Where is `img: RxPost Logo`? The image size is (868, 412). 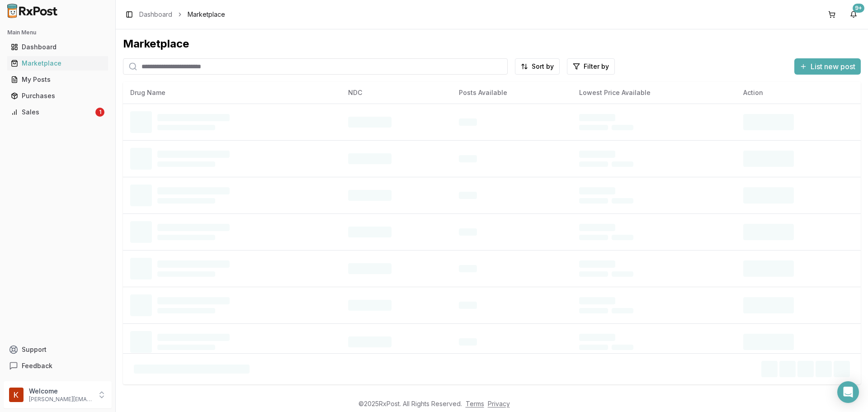 img: RxPost Logo is located at coordinates (32, 11).